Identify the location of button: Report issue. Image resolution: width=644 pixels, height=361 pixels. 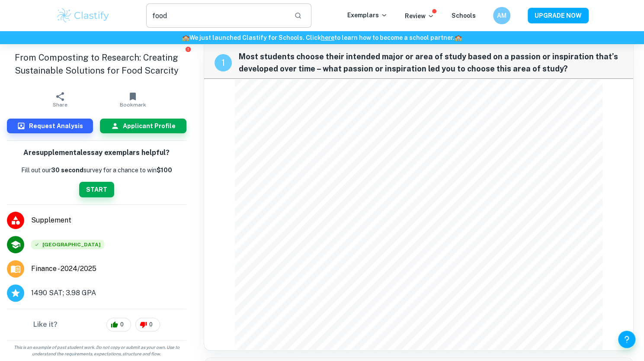
(188, 49).